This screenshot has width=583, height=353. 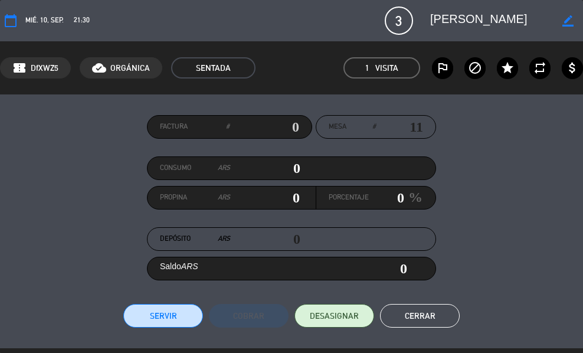 I want to click on i: attach_money, so click(x=572, y=68).